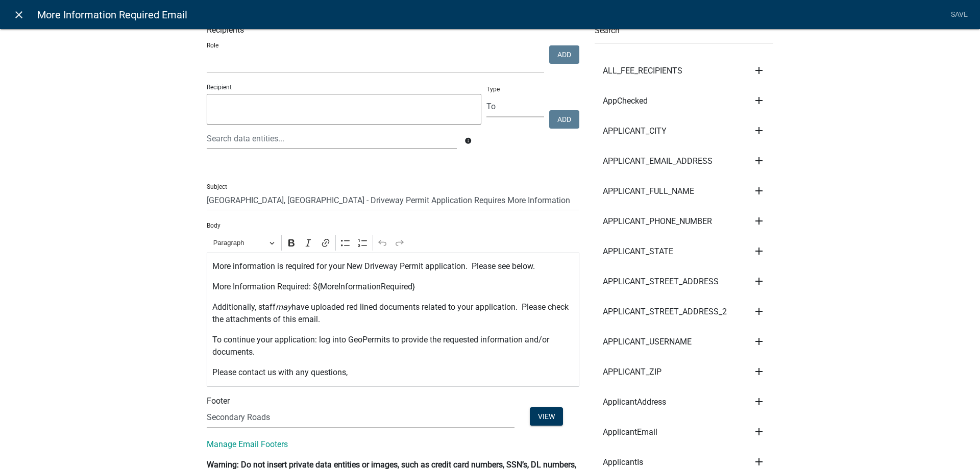  Describe the element at coordinates (959, 15) in the screenshot. I see `a: Save` at that location.